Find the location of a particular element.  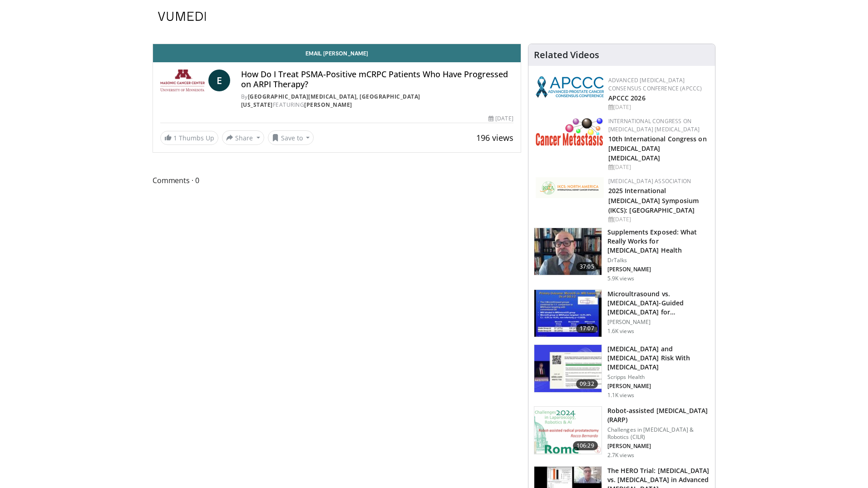

img: Masonic Cancer Center, University of Minnesota is located at coordinates (183, 80).